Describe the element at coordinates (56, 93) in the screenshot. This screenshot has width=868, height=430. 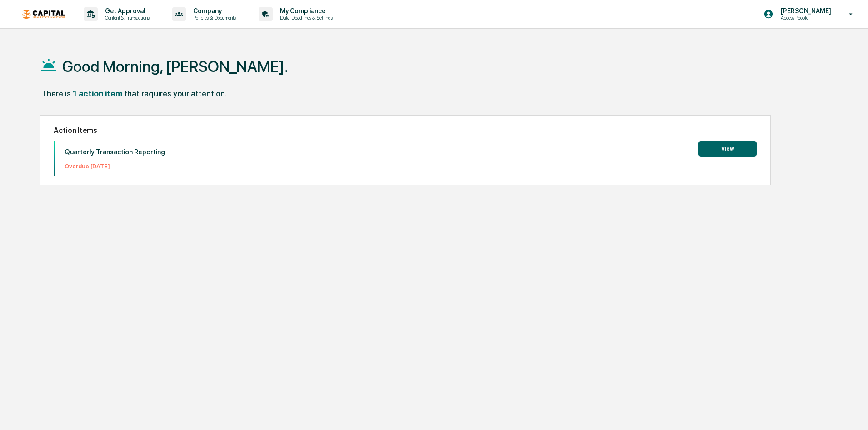
I see `div: There is` at that location.